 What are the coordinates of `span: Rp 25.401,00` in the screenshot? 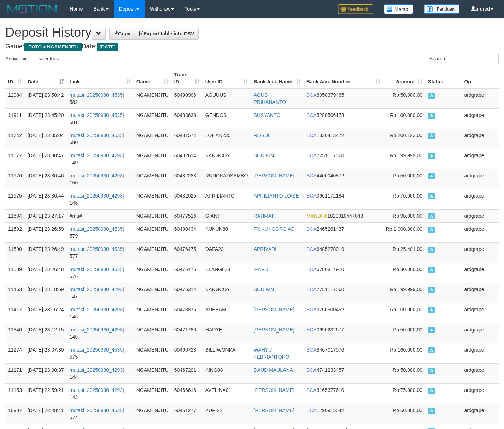 It's located at (407, 249).